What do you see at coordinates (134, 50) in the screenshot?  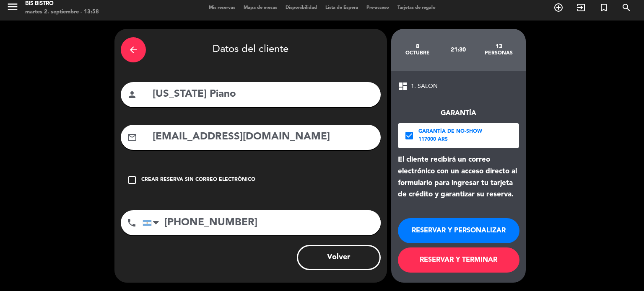 I see `i: arrow_back` at bounding box center [134, 50].